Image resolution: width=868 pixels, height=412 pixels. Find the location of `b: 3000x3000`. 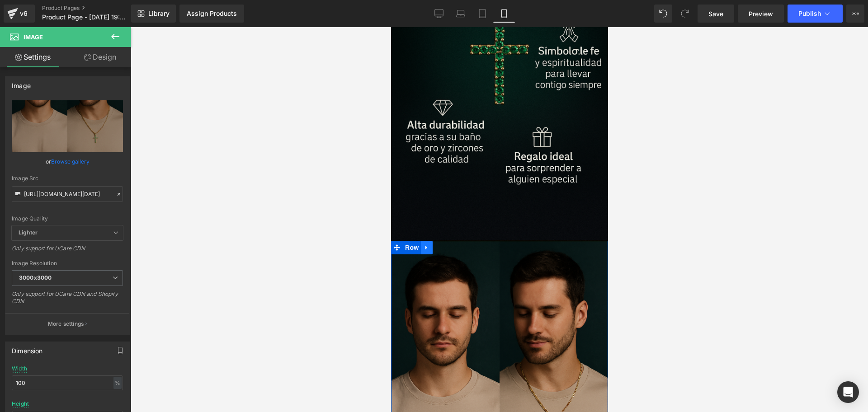

b: 3000x3000 is located at coordinates (36, 277).